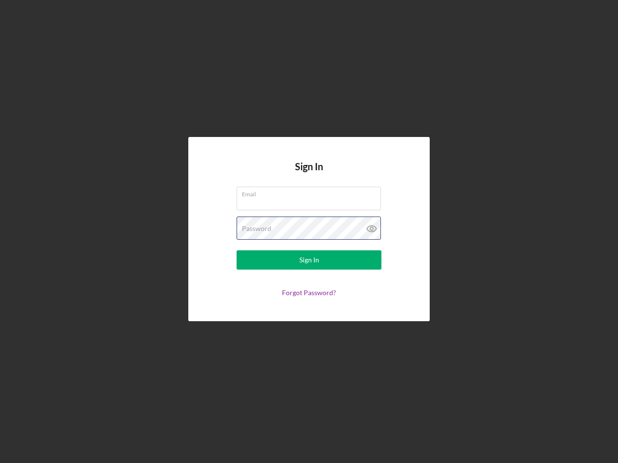  What do you see at coordinates (256, 229) in the screenshot?
I see `label: Password` at bounding box center [256, 229].